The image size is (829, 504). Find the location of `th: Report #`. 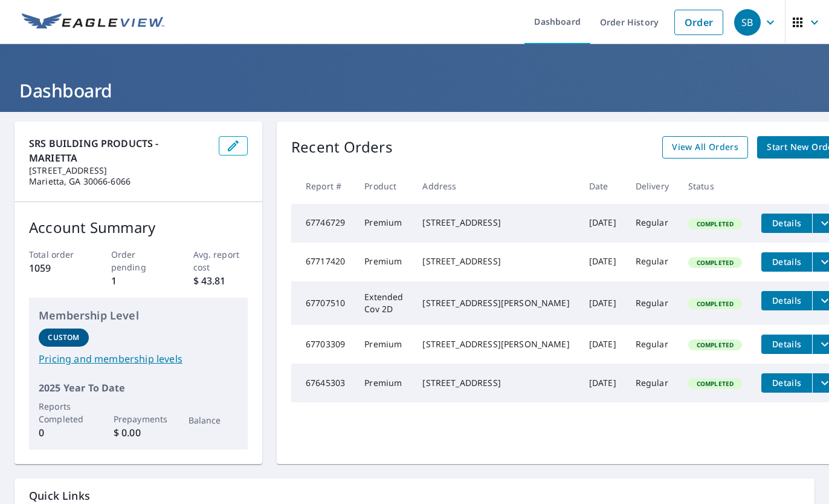

th: Report # is located at coordinates (323, 186).